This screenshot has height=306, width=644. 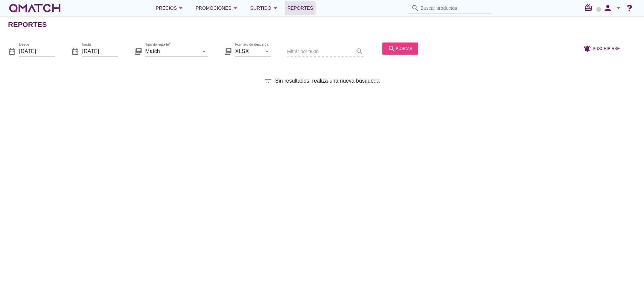 I want to click on input: Desde, so click(x=37, y=51).